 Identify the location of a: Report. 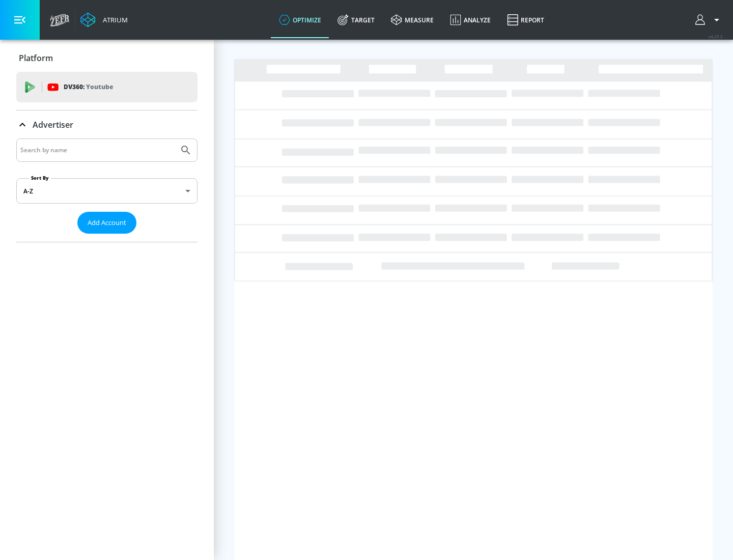
(525, 20).